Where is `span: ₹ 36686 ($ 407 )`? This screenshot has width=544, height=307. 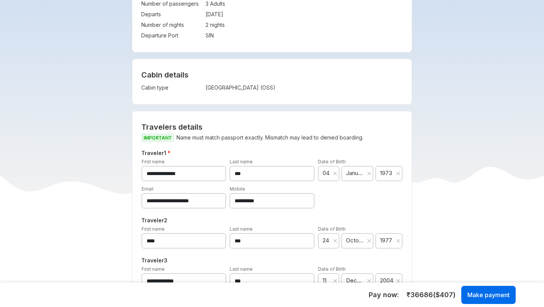 span: ₹ 36686 ($ 407 ) is located at coordinates (431, 295).